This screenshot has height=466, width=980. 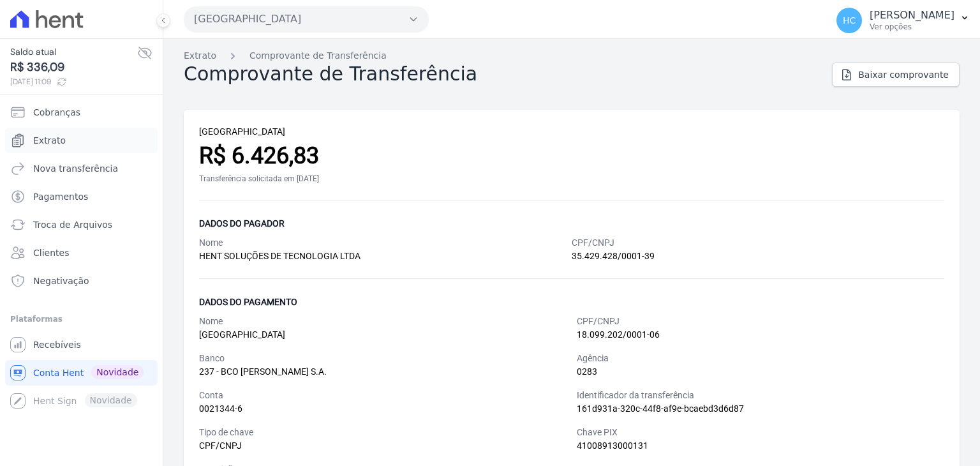 What do you see at coordinates (73, 224) in the screenshot?
I see `span: Troca de Arquivos` at bounding box center [73, 224].